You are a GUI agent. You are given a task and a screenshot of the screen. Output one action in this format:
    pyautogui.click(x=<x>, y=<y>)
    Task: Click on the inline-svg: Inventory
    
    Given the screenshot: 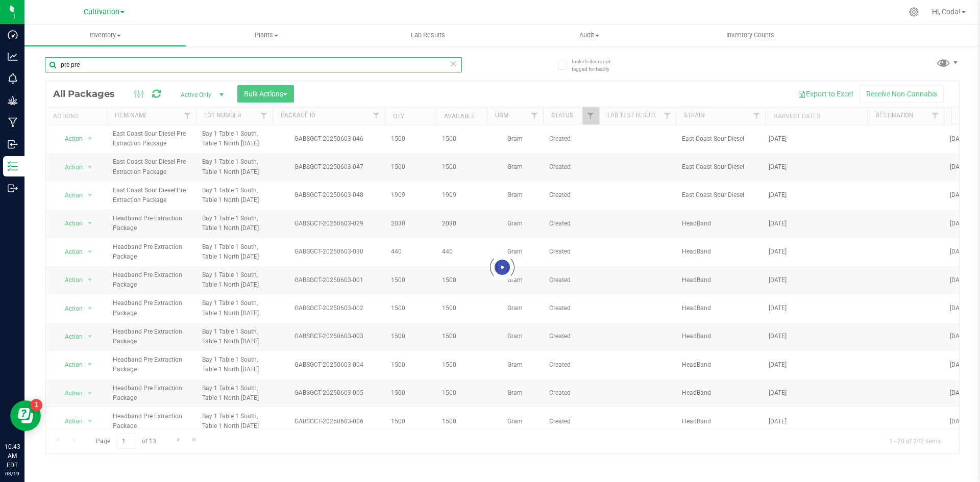 What is the action you would take?
    pyautogui.click(x=12, y=166)
    